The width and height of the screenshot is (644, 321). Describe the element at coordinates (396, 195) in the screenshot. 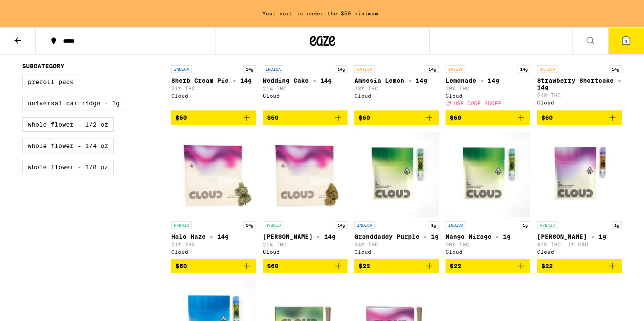

I see `a: Open page for Granddaddy Purple - 1g from Cloud` at that location.